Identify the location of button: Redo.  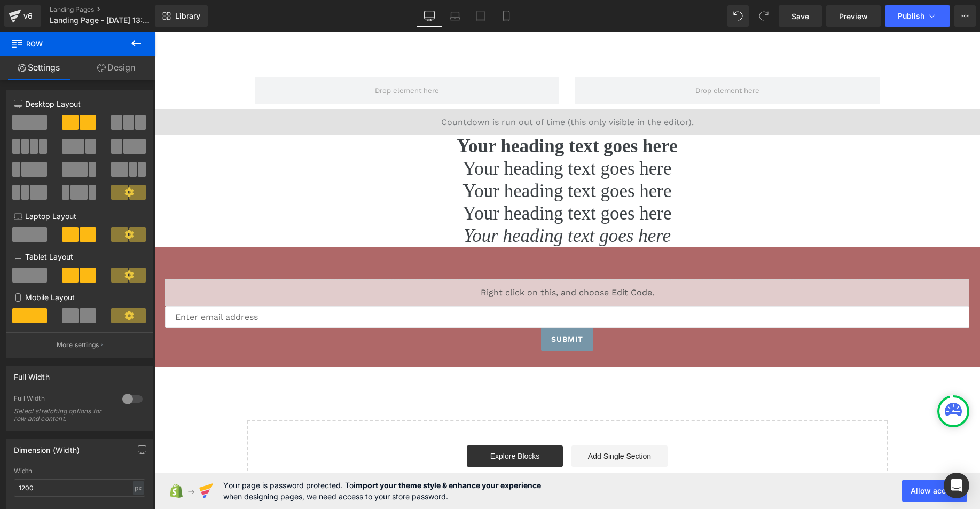
(764, 16).